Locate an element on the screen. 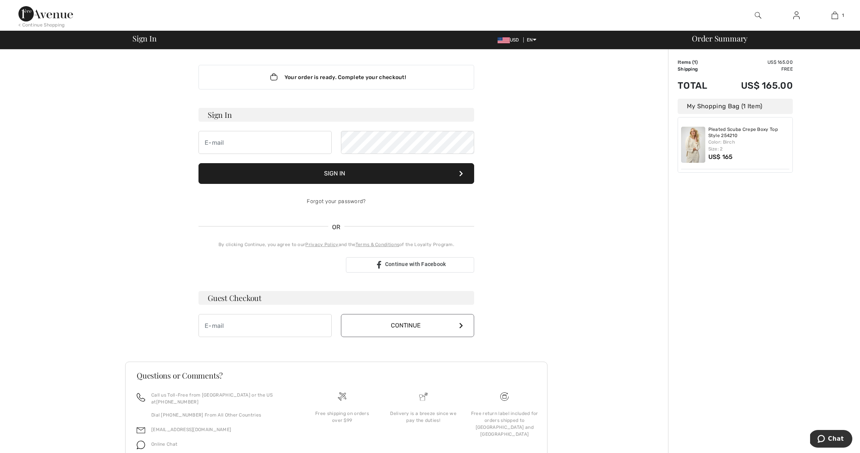 The image size is (860, 453). span: USD is located at coordinates (510, 40).